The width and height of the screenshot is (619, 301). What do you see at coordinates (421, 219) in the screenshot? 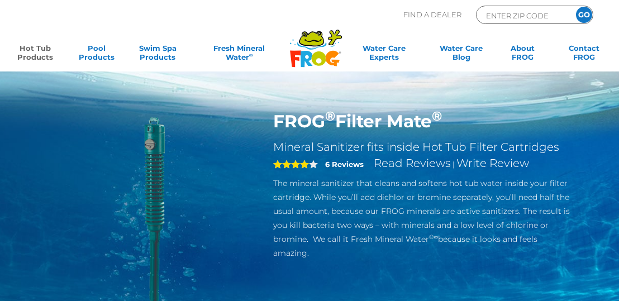
I see `p: The mineral sanitizer that cleans and softens hot tub water inside your filter cartridge. While y...` at bounding box center [421, 219].